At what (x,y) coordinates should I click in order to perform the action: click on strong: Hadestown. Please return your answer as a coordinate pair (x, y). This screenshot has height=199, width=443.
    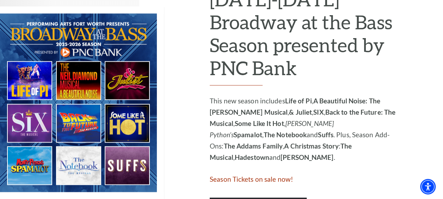
    Looking at the image, I should click on (252, 157).